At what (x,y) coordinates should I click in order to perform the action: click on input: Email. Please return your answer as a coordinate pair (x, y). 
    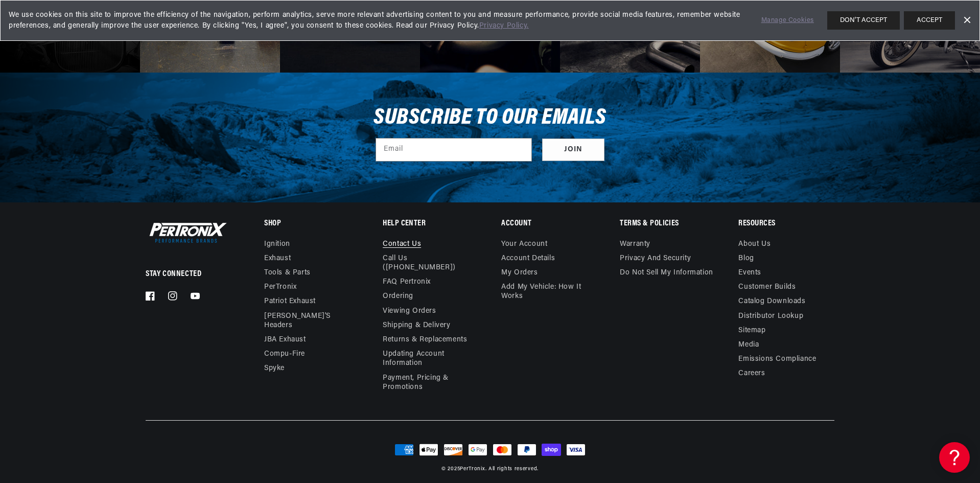
    Looking at the image, I should click on (454, 150).